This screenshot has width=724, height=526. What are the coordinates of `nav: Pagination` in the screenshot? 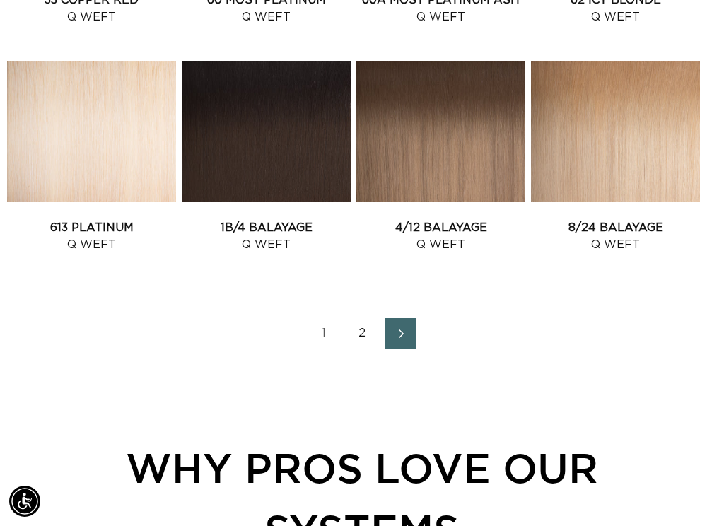 It's located at (362, 334).